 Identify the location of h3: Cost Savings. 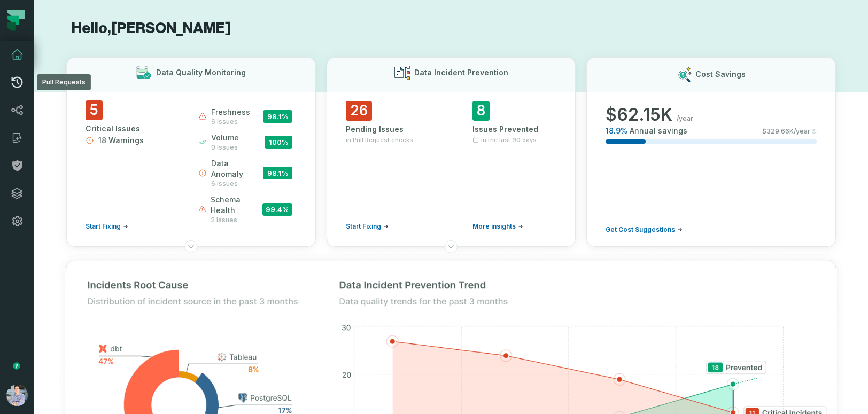
(721, 74).